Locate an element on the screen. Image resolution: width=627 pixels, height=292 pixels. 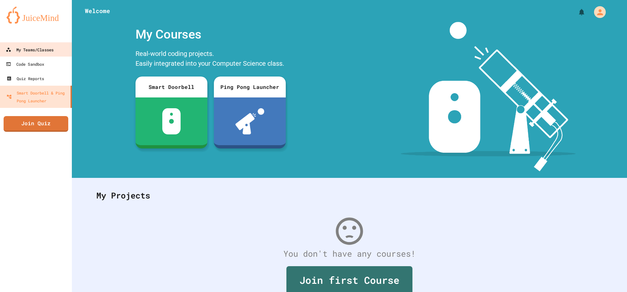
img: banner-image-my-projects.png is located at coordinates (489, 96).